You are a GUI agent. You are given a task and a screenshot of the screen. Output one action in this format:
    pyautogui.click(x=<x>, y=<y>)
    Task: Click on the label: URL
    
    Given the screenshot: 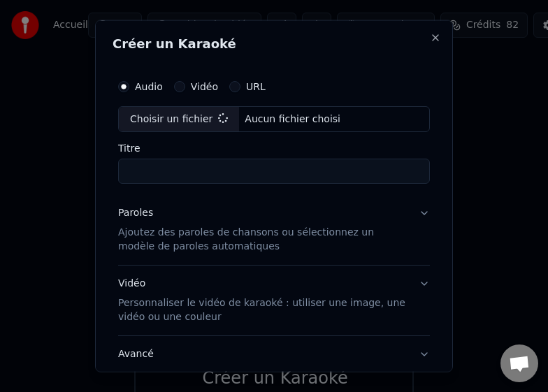 What is the action you would take?
    pyautogui.click(x=256, y=86)
    